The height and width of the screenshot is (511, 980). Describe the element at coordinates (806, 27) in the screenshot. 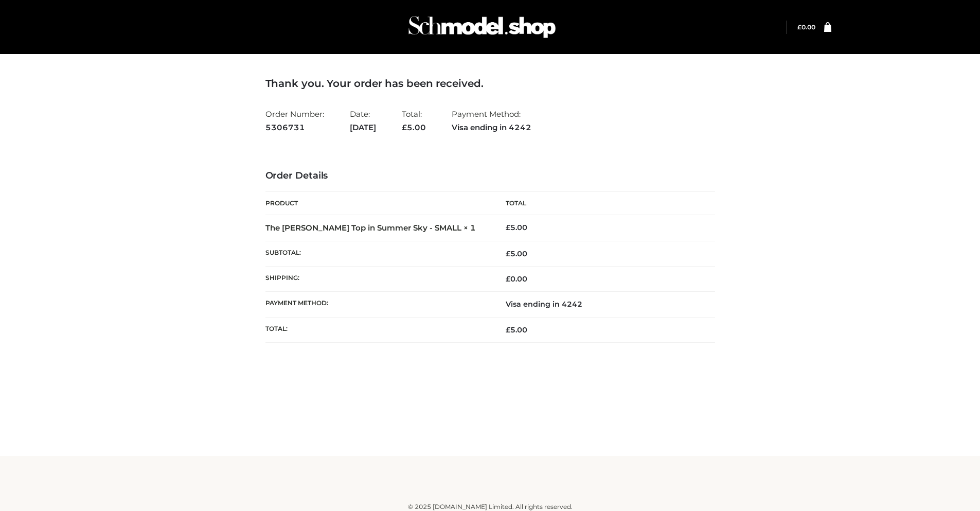

I see `a: £0.00` at that location.